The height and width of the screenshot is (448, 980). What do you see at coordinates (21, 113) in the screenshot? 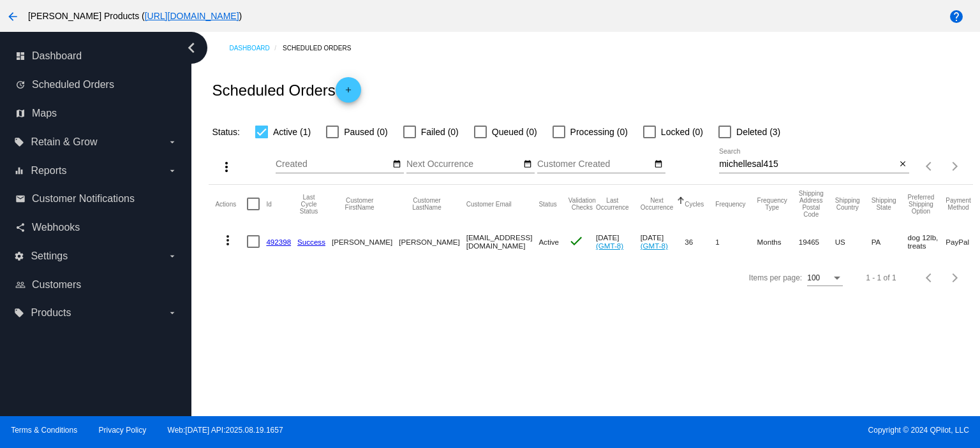
I see `i: map` at bounding box center [21, 113].